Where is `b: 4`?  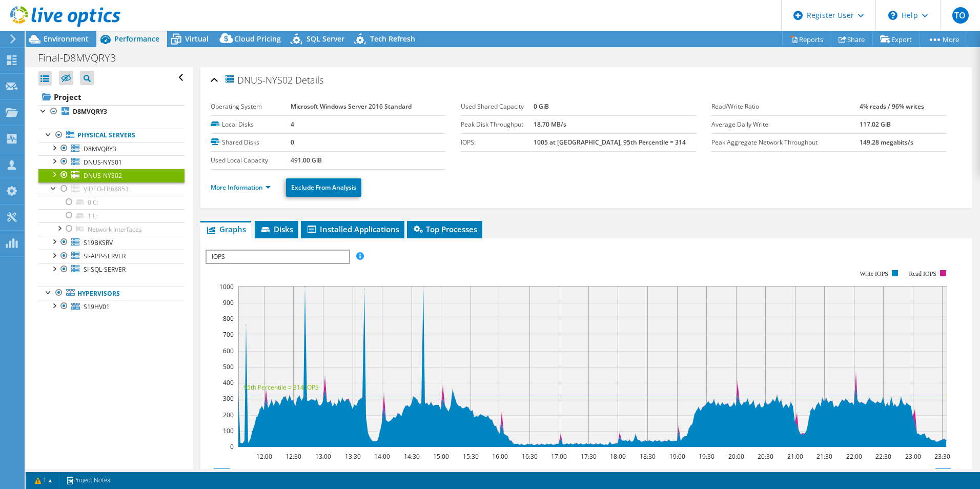 b: 4 is located at coordinates (292, 124).